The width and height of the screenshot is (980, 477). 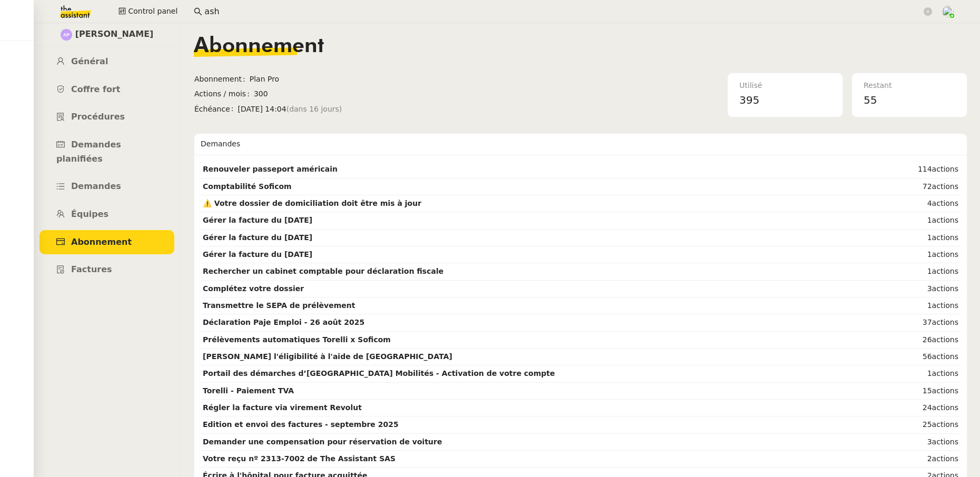 What do you see at coordinates (66, 35) in the screenshot?
I see `img: svg` at bounding box center [66, 35].